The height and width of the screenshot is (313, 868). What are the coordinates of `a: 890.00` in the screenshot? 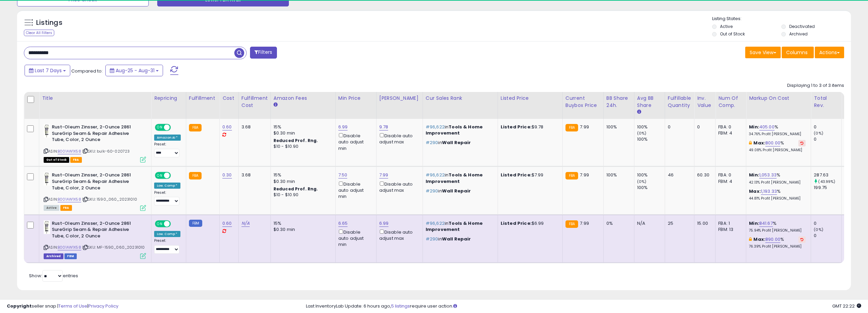 It's located at (773, 239).